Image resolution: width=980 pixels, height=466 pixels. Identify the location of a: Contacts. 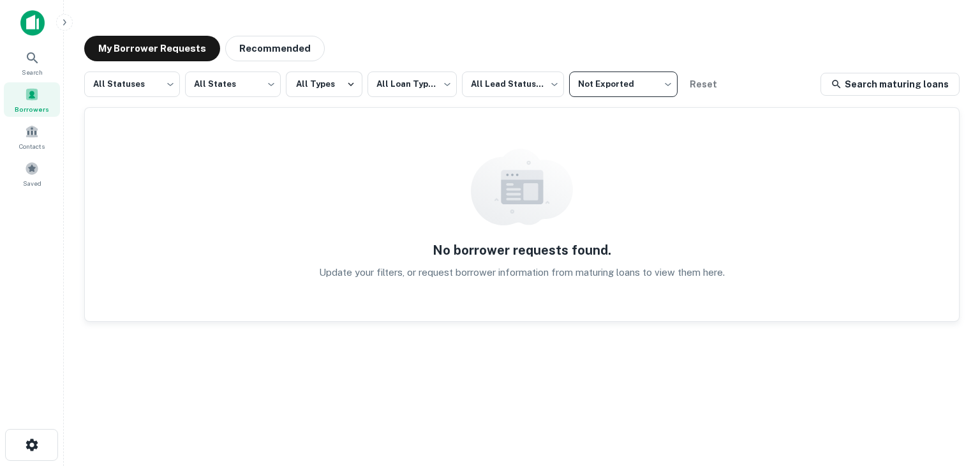
(32, 136).